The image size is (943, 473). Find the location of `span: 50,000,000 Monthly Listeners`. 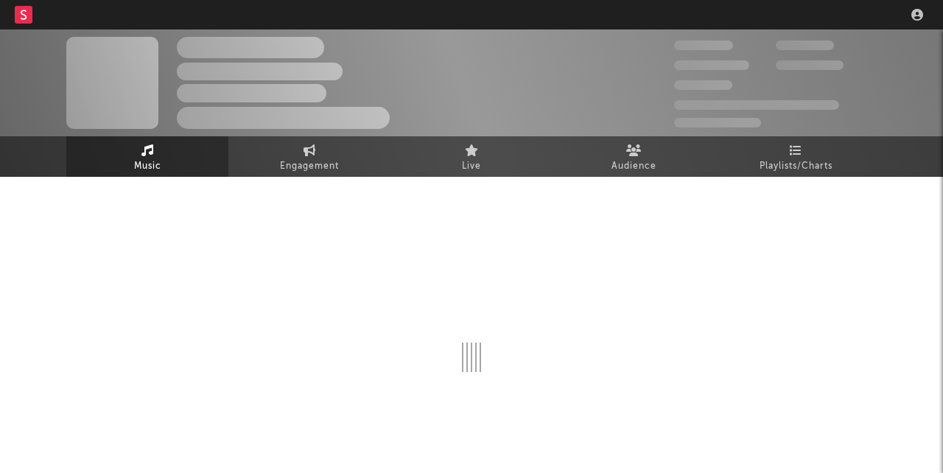

span: 50,000,000 Monthly Listeners is located at coordinates (756, 105).